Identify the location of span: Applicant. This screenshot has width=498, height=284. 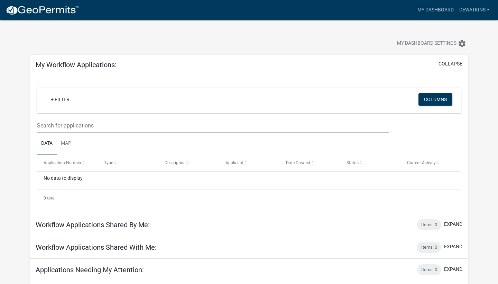
(234, 163).